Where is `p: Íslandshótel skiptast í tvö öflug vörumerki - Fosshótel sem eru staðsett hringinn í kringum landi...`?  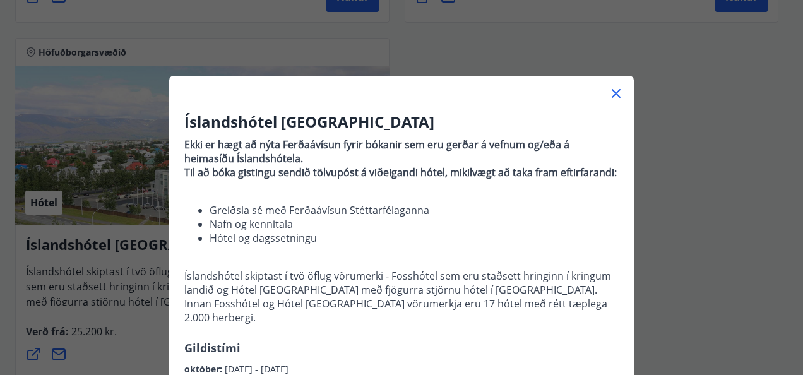 p: Íslandshótel skiptast í tvö öflug vörumerki - Fosshótel sem eru staðsett hringinn í kringum landi... is located at coordinates (401, 297).